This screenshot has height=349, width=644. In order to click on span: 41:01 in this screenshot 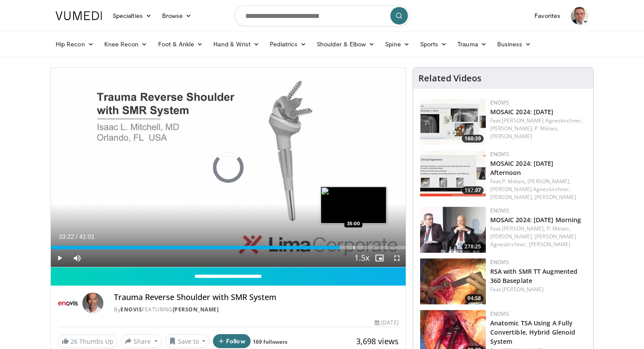, I will do `click(87, 237)`.